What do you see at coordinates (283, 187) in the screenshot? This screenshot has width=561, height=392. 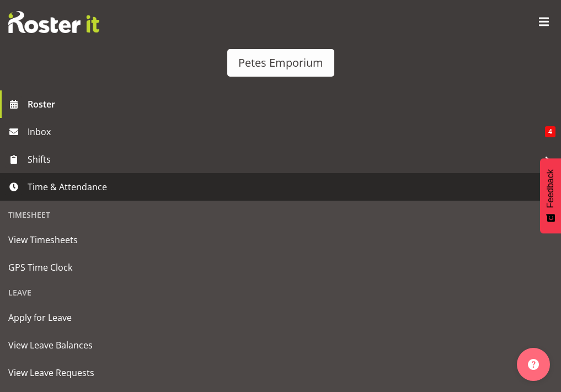 I see `span: Time & Attendance` at bounding box center [283, 187].